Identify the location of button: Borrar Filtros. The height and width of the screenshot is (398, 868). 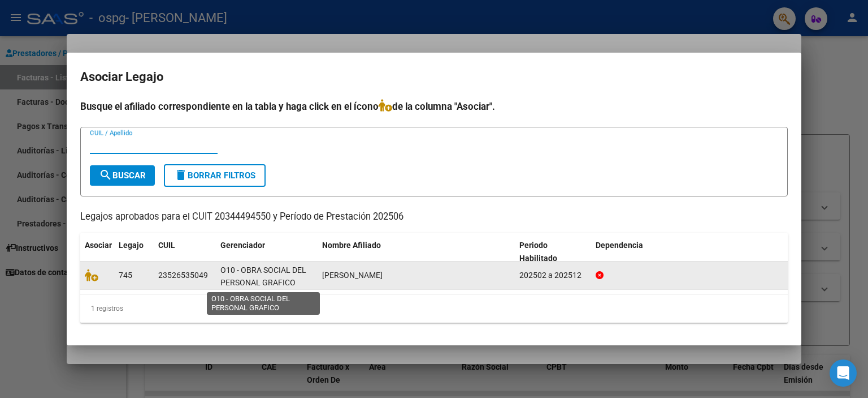
(215, 175).